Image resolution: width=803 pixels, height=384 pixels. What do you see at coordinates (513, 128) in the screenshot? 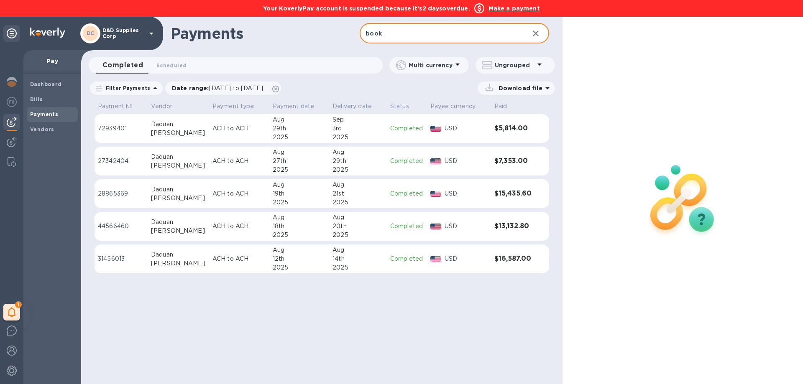
I see `h3: $5,814.00` at bounding box center [513, 128].